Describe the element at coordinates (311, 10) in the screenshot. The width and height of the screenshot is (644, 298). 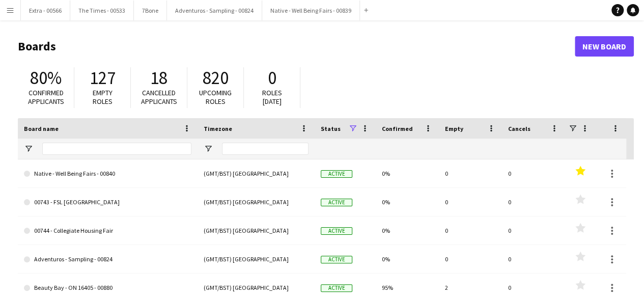
I see `button: Native - Well Being Fairs - 00839` at that location.